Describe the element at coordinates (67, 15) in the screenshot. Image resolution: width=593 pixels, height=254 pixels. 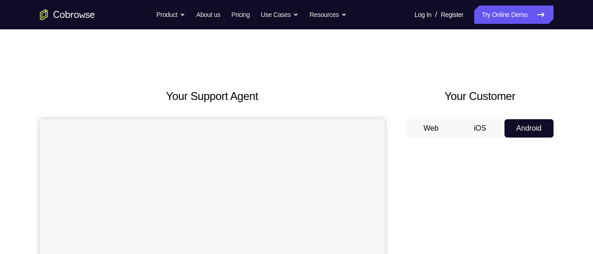
I see `a: Go to the home page` at that location.